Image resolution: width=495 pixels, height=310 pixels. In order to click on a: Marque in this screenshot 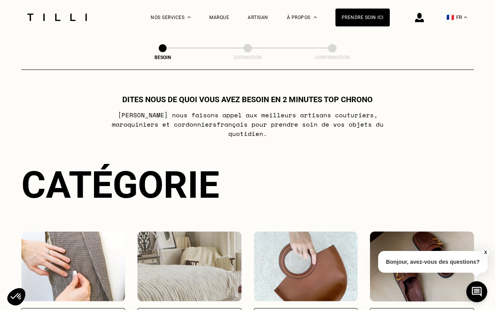, I will do `click(219, 17)`.